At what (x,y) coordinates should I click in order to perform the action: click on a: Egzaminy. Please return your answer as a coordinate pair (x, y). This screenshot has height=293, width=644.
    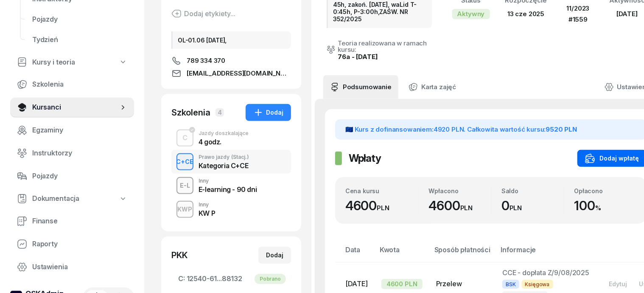
    Looking at the image, I should click on (72, 130).